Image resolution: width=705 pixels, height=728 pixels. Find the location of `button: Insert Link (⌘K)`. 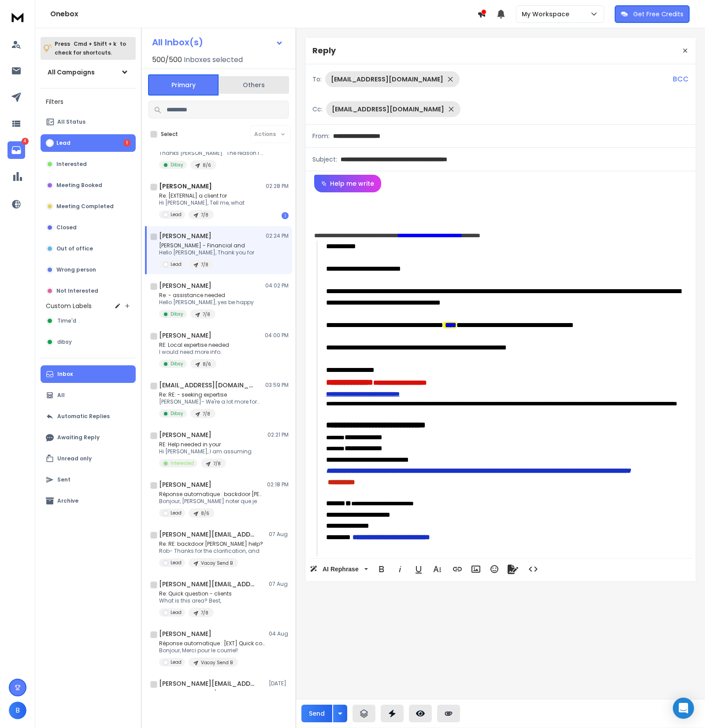

button: Insert Link (⌘K) is located at coordinates (457, 569).